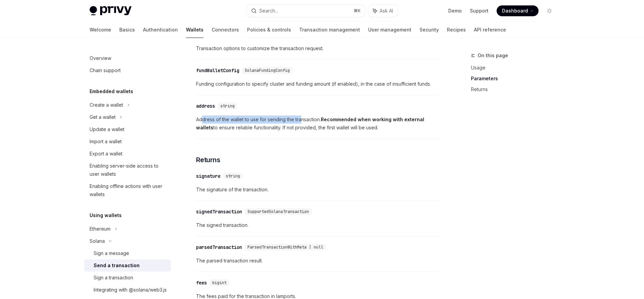 This screenshot has width=644, height=299. I want to click on a: Overview, so click(128, 58).